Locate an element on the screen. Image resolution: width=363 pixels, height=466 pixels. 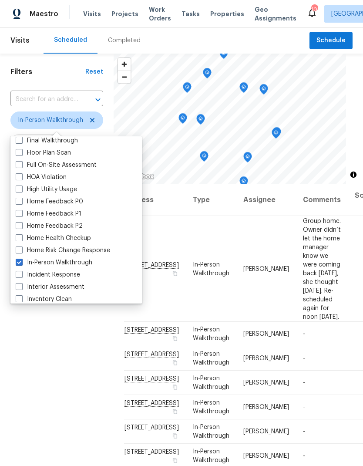
span: Projects is located at coordinates (125, 14).